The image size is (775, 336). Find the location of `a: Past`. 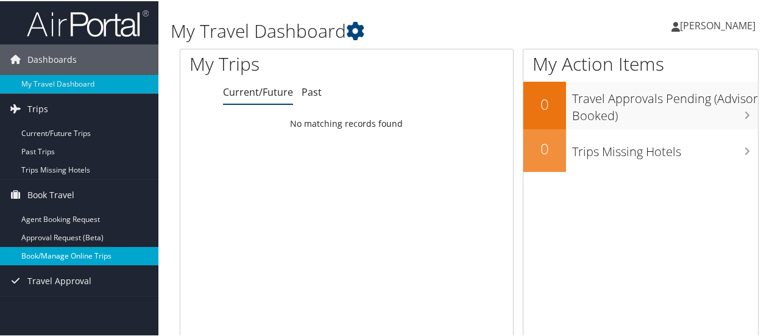

a: Past is located at coordinates (311, 91).